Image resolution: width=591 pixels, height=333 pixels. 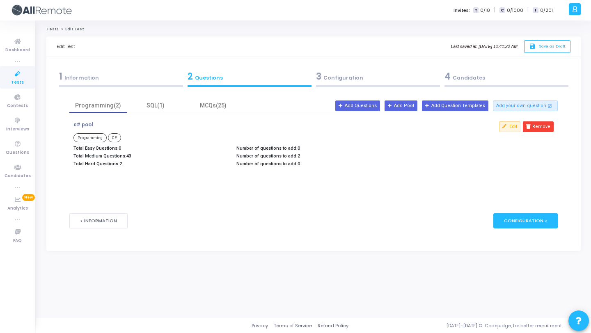 I want to click on a: Tests, so click(x=53, y=29).